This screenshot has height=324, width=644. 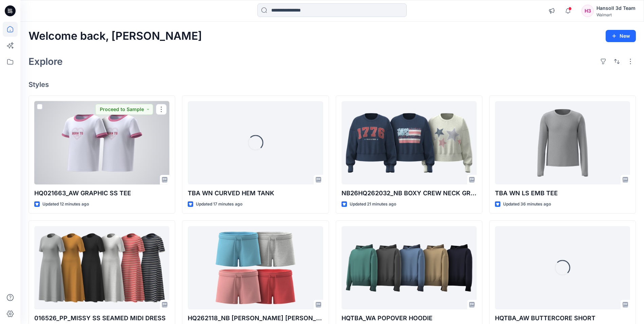 What do you see at coordinates (102, 318) in the screenshot?
I see `p: 016526_PP_MISSY SS SEAMED MIDI DRESS` at bounding box center [102, 318].